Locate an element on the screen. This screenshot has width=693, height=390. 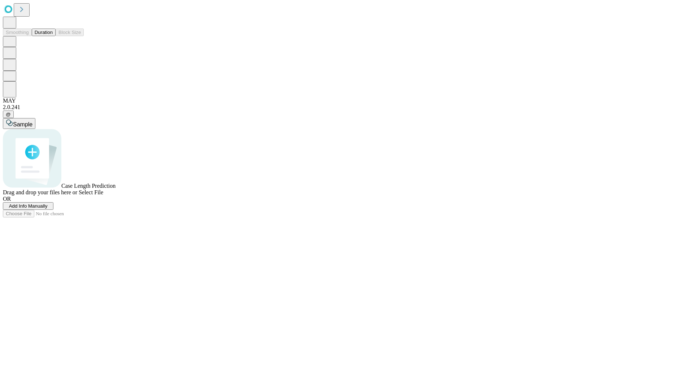
button: Sample is located at coordinates (19, 124).